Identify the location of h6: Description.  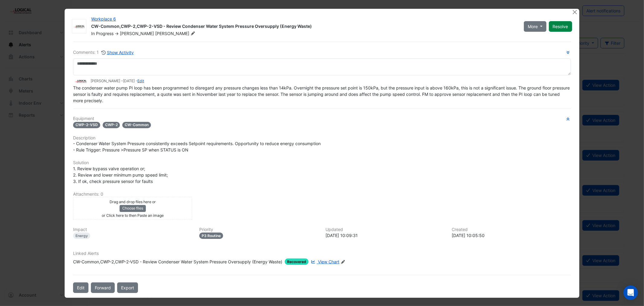
(322, 138).